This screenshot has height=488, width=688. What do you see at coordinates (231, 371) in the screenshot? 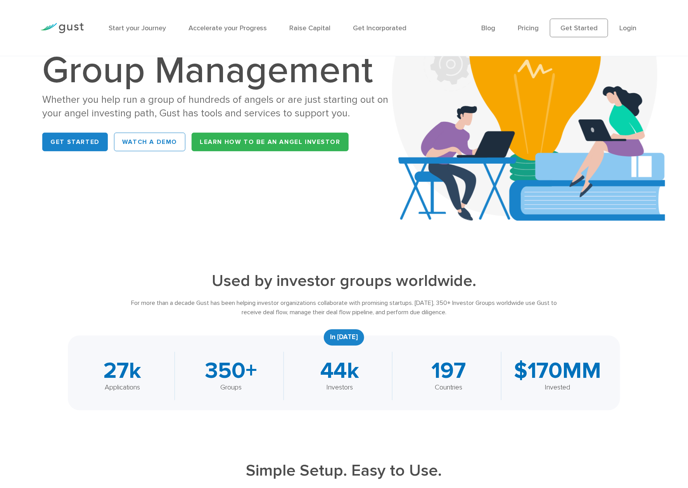
I see `div: 350+` at bounding box center [231, 371].